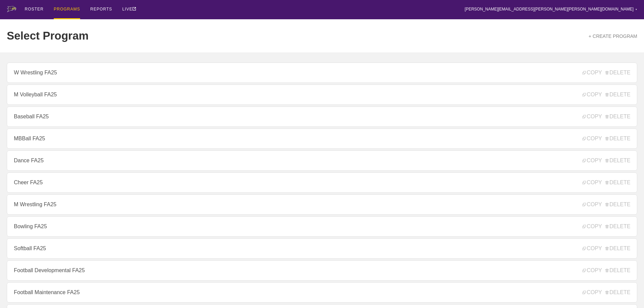 Image resolution: width=644 pixels, height=308 pixels. I want to click on a: MBBall FA25, so click(322, 139).